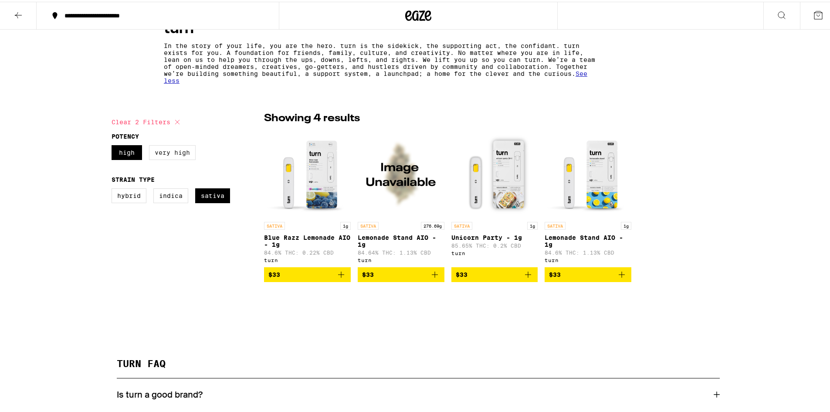 The height and width of the screenshot is (412, 830). I want to click on p: Blue Razz Lemonade AIO - 1g, so click(307, 239).